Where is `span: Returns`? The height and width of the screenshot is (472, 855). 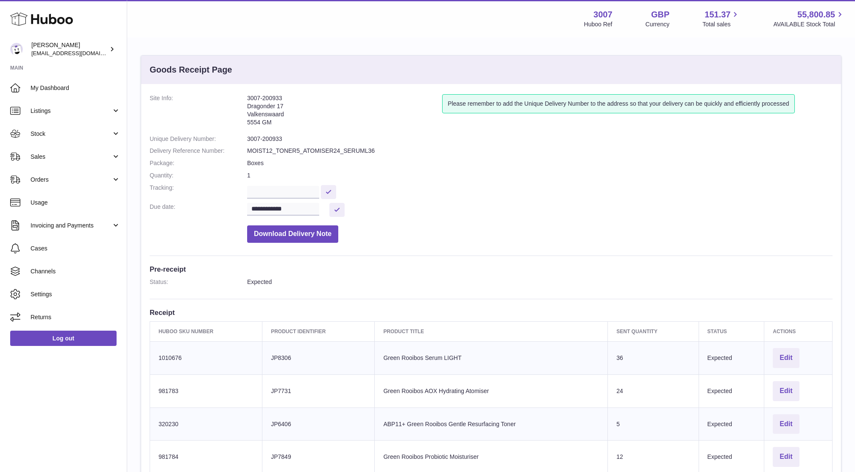 span: Returns is located at coordinates (75, 317).